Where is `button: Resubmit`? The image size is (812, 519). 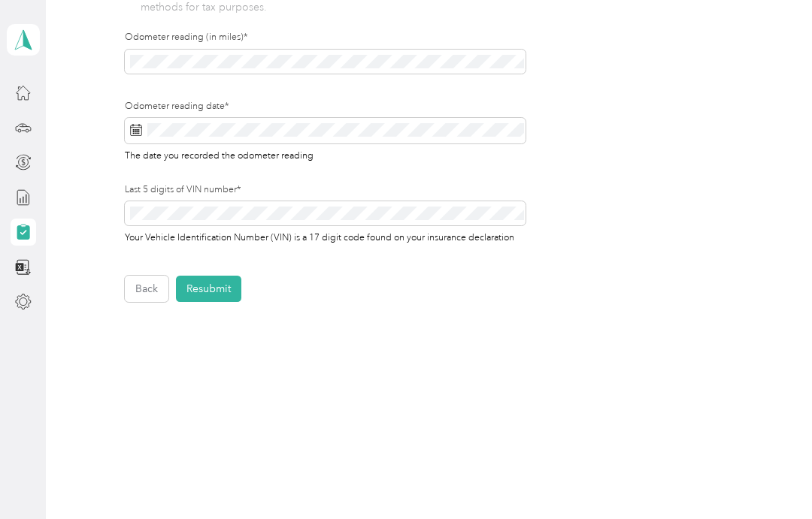 button: Resubmit is located at coordinates (208, 288).